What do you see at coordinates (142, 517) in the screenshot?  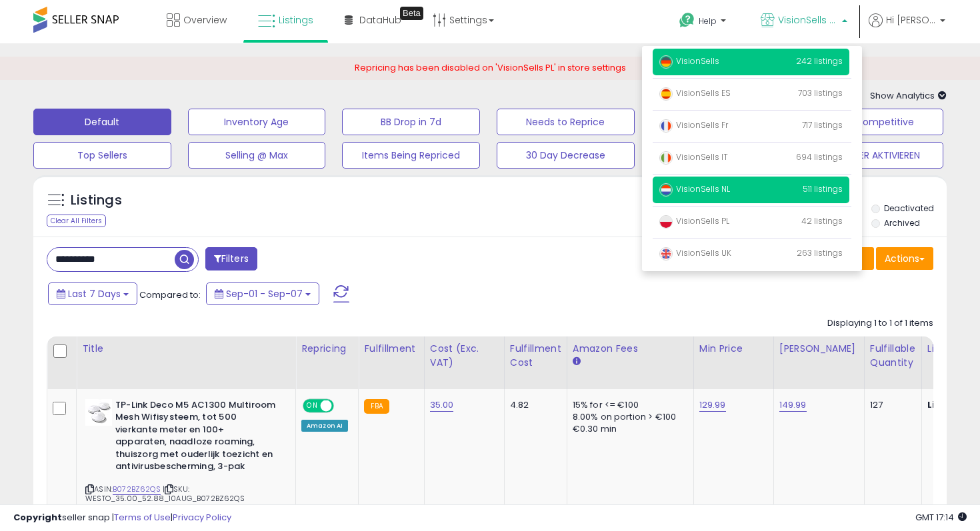 I see `a: Terms of Use` at bounding box center [142, 517].